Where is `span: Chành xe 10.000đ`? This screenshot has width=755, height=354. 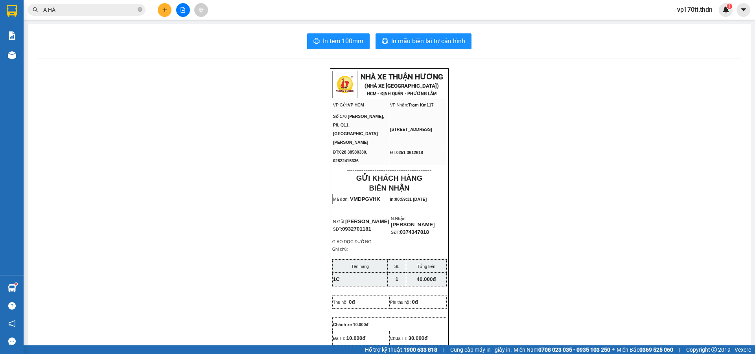 span: Chành xe 10.000đ is located at coordinates (351, 325).